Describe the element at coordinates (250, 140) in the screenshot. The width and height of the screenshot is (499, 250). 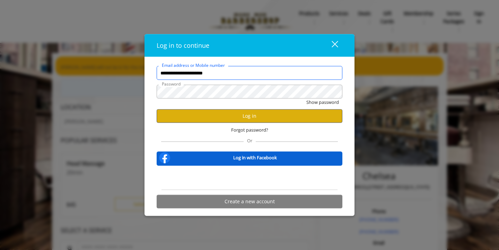
I see `span: Or` at that location.